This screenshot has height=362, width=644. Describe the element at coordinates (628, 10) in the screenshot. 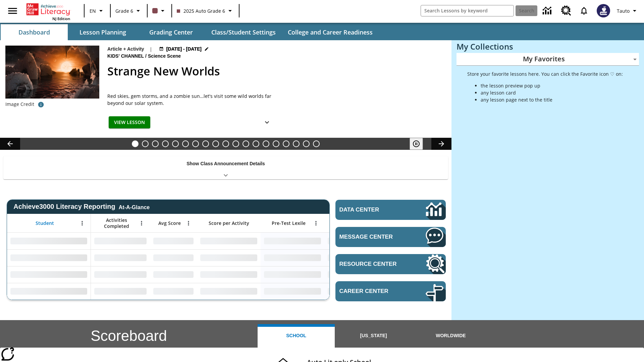

I see `button: Profile/Settings` at that location.